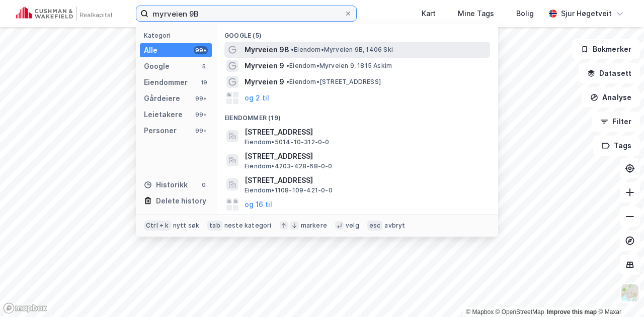  Describe the element at coordinates (611, 97) in the screenshot. I see `button: Analyse` at that location.